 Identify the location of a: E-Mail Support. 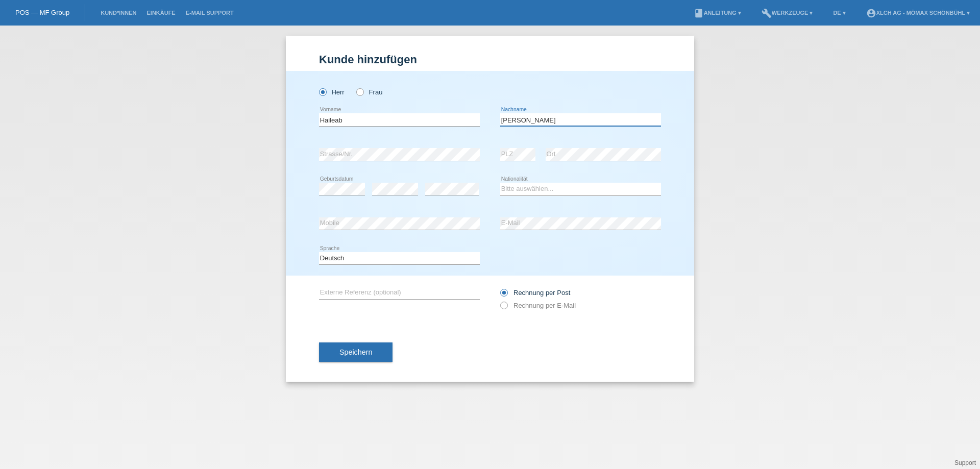
(210, 12).